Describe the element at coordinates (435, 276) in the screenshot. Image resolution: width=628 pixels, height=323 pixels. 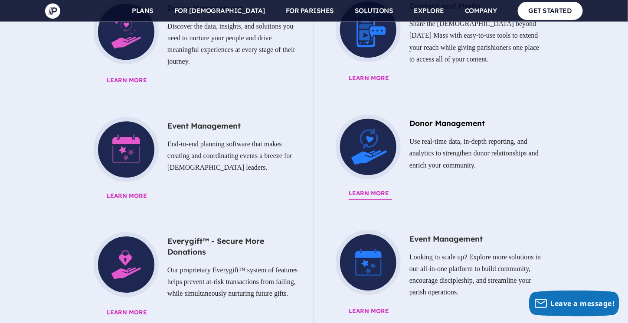
I see `a: Event Management Looking to scale up? Explore more solutions in our all-in-one platform to build ...` at that location.